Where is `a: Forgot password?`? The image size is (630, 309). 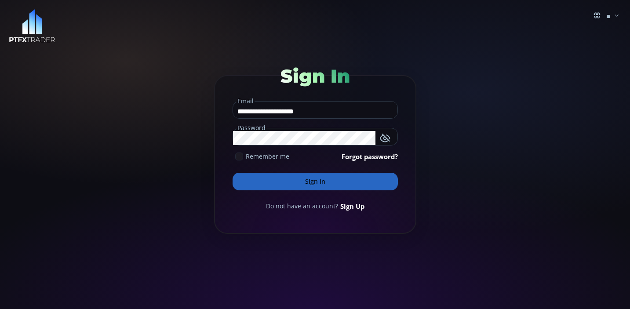 a: Forgot password? is located at coordinates (370, 156).